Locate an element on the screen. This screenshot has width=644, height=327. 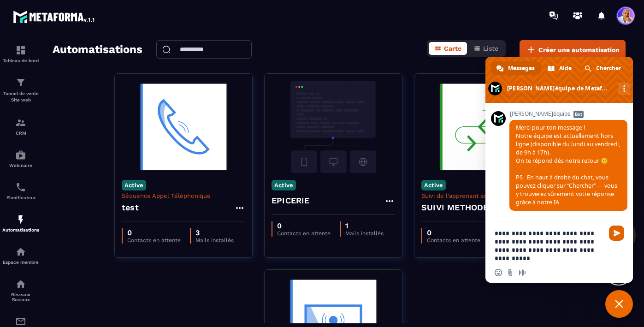
p: Suivi de l'apprenant en e-learning asynchrone - Suivi en cours de formation is located at coordinates (483, 195).